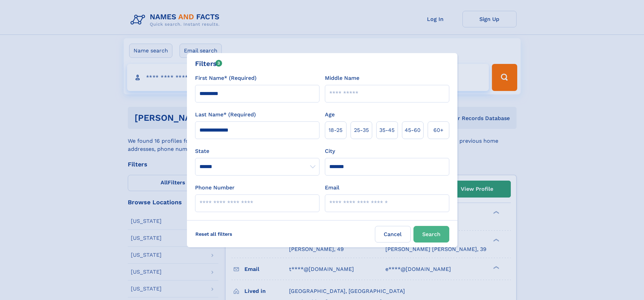 This screenshot has height=300, width=644. Describe the element at coordinates (209, 64) in the screenshot. I see `div: Filters` at that location.